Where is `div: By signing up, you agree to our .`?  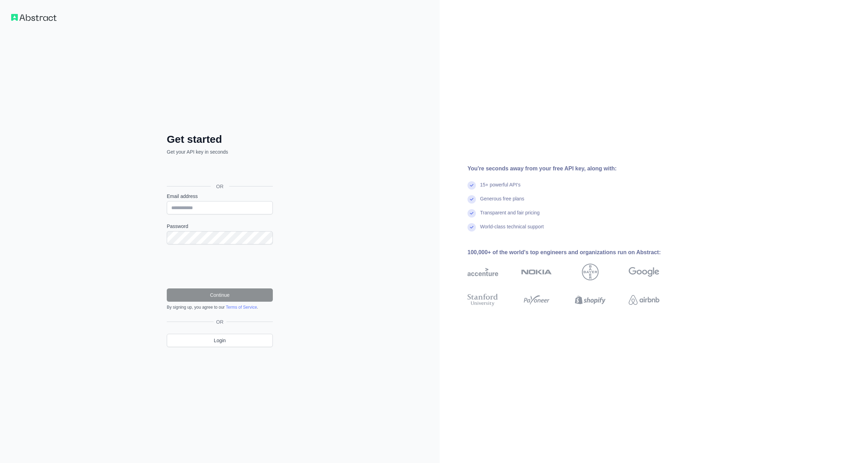 div: By signing up, you agree to our . is located at coordinates (220, 307).